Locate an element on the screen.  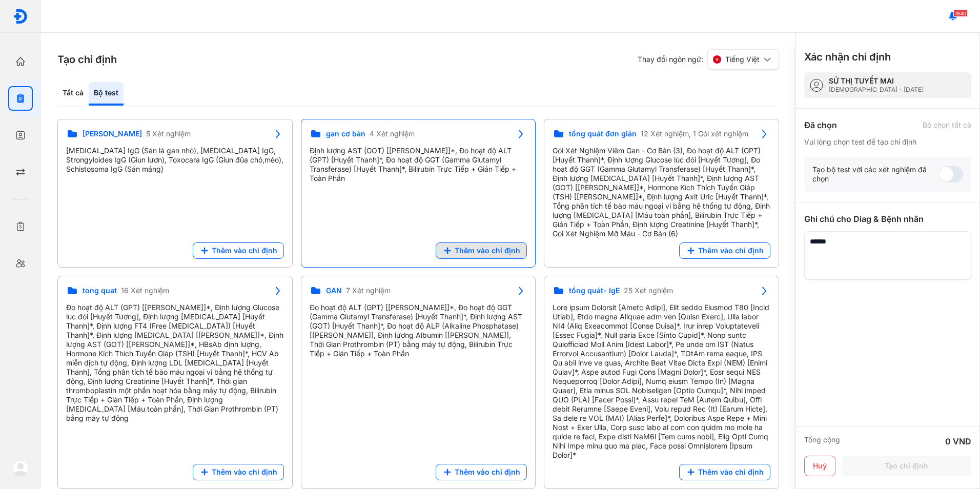
div: Tạo bộ test với các xét nghiệm đã chọn is located at coordinates (875, 174).